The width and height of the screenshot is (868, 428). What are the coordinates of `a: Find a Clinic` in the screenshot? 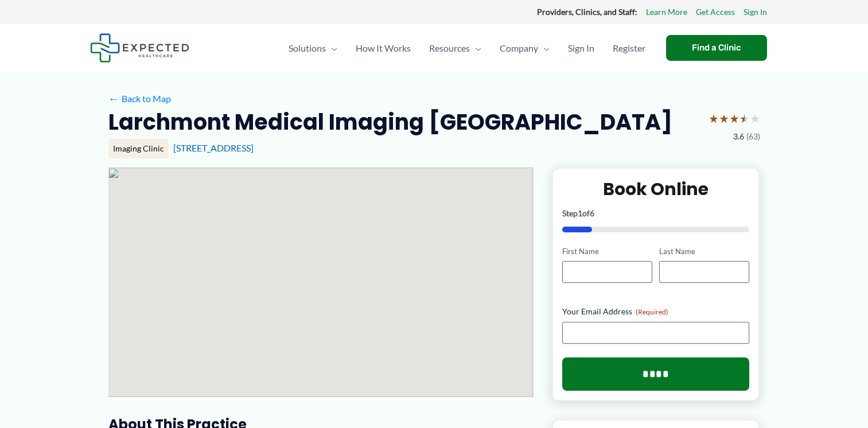 It's located at (716, 47).